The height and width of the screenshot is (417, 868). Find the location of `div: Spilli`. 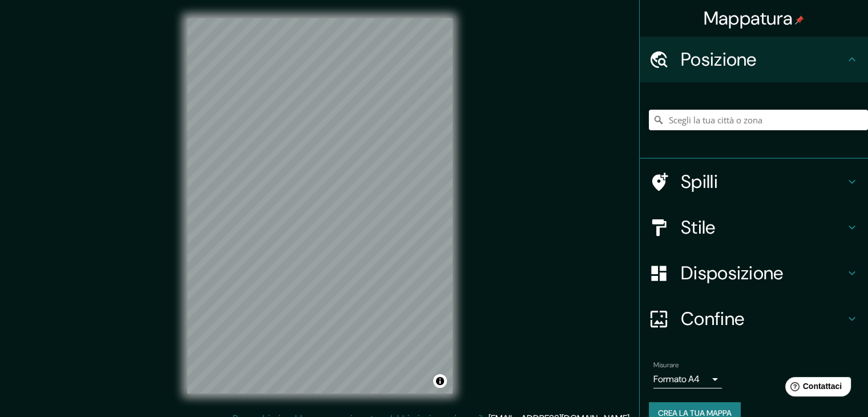

div: Spilli is located at coordinates (754, 182).